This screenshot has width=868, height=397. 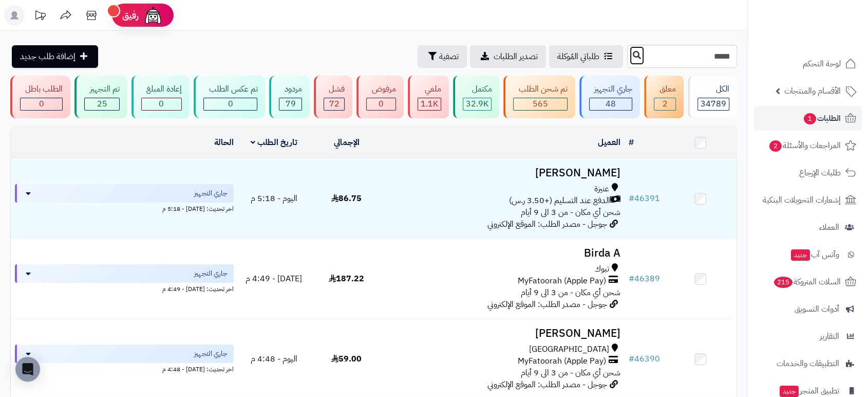 I want to click on span: تبوك, so click(x=602, y=269).